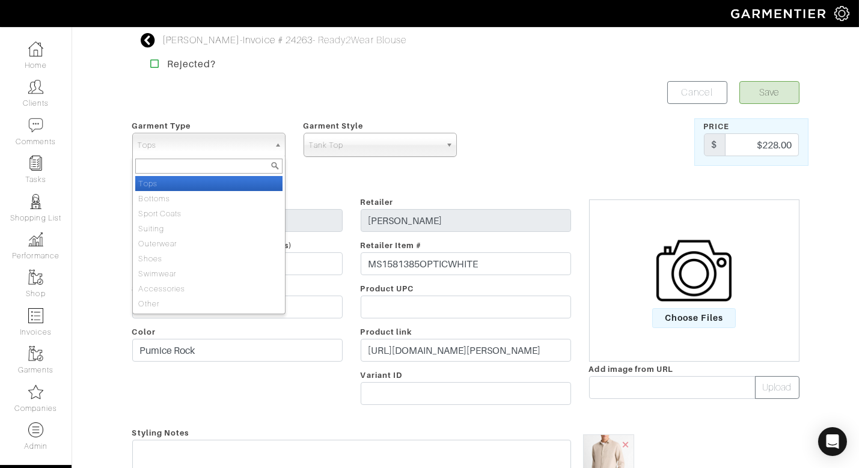  I want to click on div: Open Intercom Messenger, so click(833, 442).